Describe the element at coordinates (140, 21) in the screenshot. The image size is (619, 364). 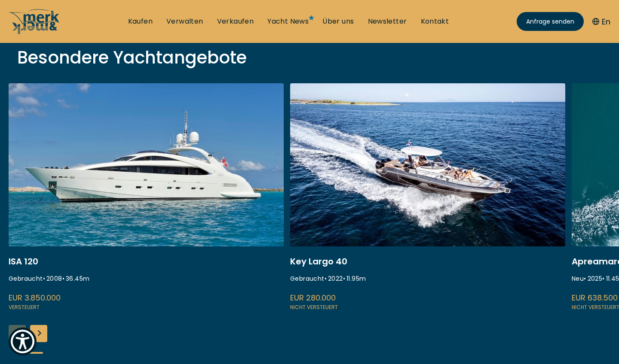
I see `a: Kaufen` at that location.